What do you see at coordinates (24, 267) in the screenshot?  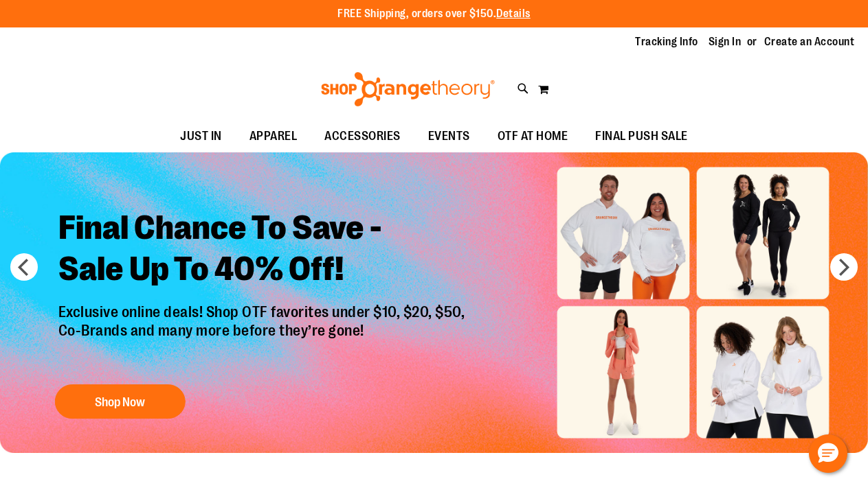 I see `button: prev` at bounding box center [24, 267].